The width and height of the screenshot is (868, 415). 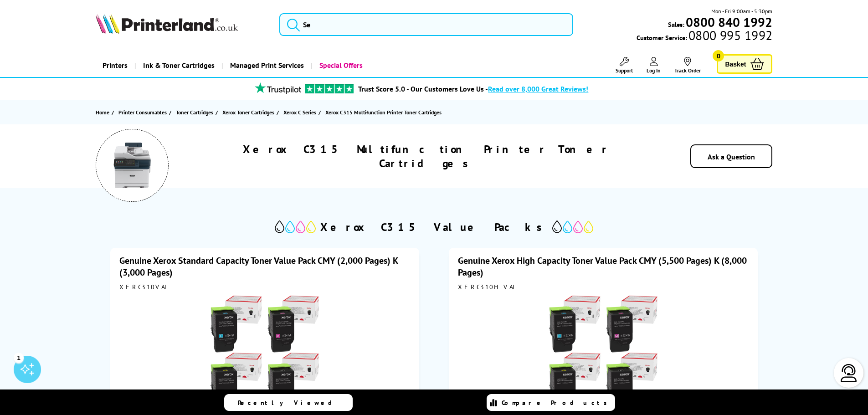 What do you see at coordinates (676, 24) in the screenshot?
I see `span: Sales:` at bounding box center [676, 24].